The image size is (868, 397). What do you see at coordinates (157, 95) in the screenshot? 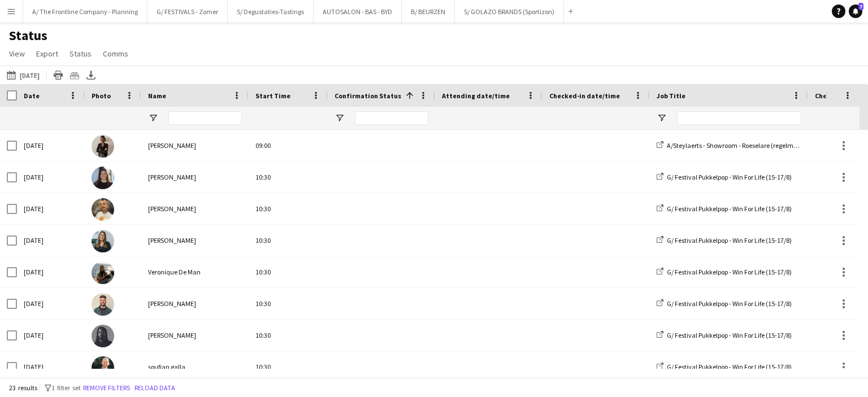
I see `span: Name` at bounding box center [157, 95].